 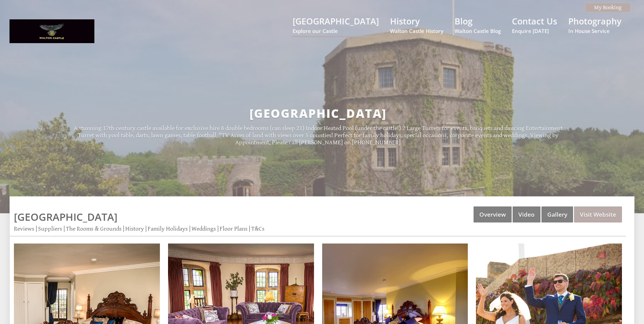 What do you see at coordinates (258, 228) in the screenshot?
I see `a: T&Cs` at bounding box center [258, 228].